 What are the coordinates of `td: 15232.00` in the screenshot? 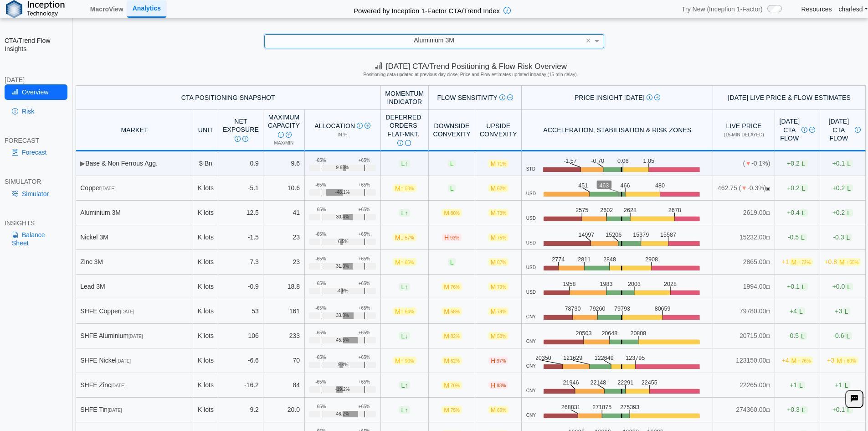 It's located at (744, 238).